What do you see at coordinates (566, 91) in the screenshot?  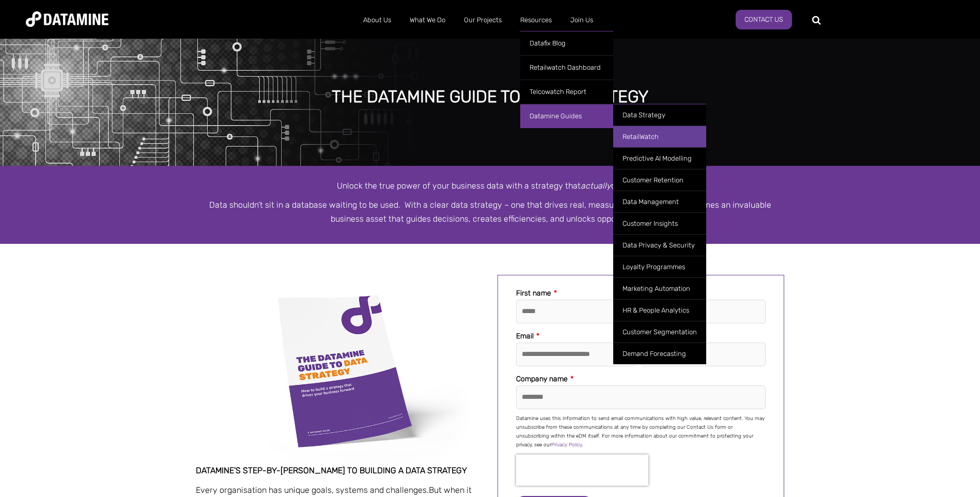 I see `a: Telcowatch Report` at bounding box center [566, 91].